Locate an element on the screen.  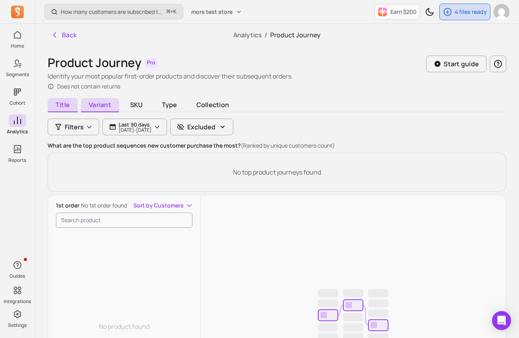
p: Start guide is located at coordinates (461, 64).